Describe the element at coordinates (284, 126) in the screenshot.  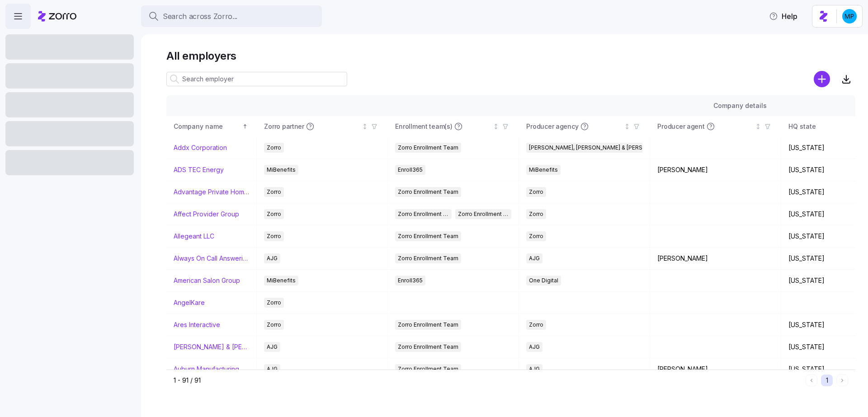
I see `span: Zorro partner` at that location.